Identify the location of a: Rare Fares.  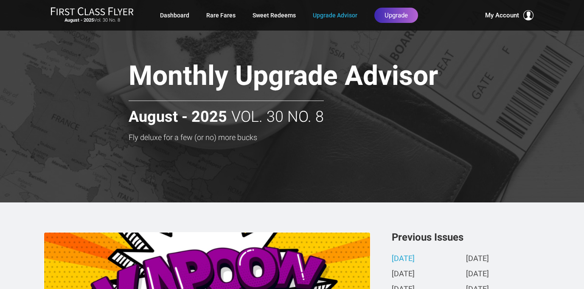
(221, 15).